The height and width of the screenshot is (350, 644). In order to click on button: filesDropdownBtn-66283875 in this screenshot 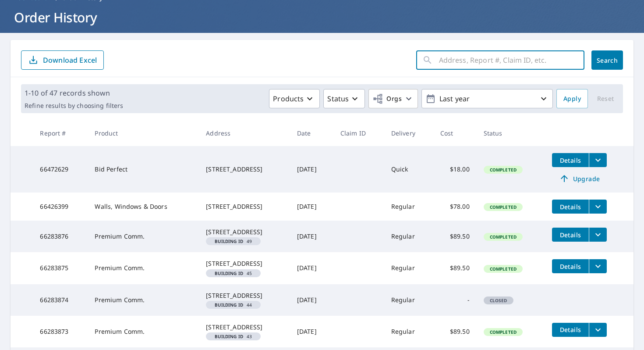, I will do `click(598, 266)`.